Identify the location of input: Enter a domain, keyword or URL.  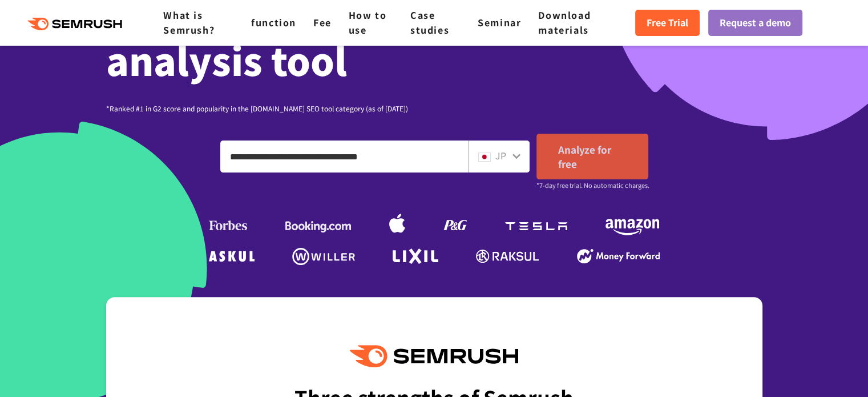
(344, 157).